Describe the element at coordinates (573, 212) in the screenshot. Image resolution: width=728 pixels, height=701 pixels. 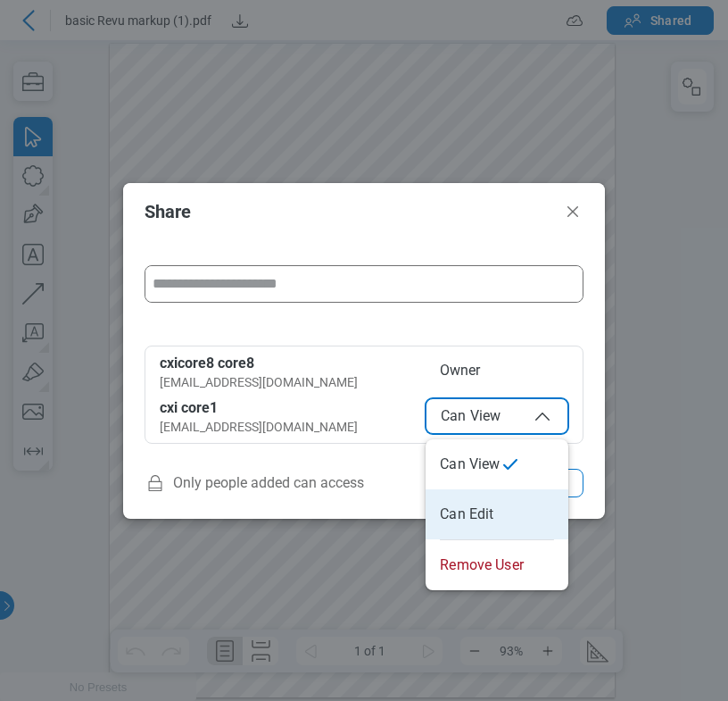
I see `button: Close` at that location.